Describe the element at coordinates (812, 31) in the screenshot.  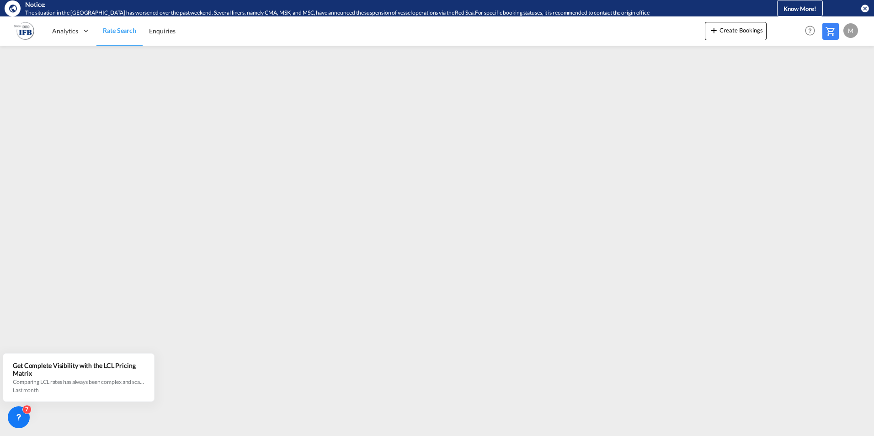
I see `div: Help` at that location.